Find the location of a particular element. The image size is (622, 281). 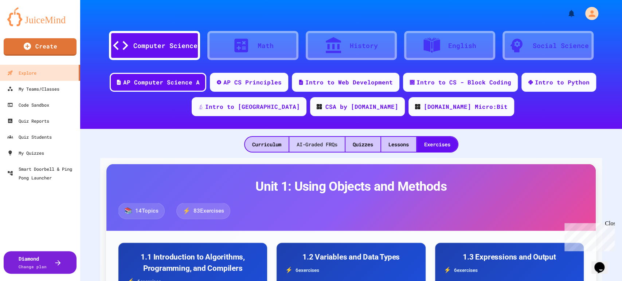

div: Intro to CS - Block Coding is located at coordinates (464, 82).